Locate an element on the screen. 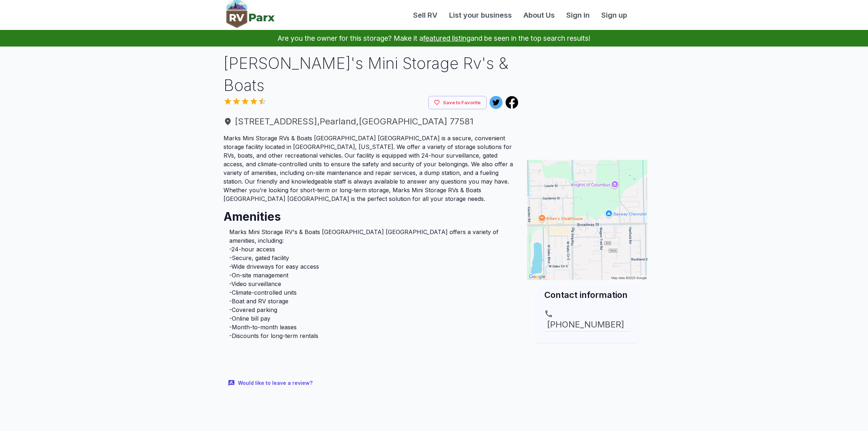 The image size is (868, 431). li: -Secure, gated facility is located at coordinates (371, 258).